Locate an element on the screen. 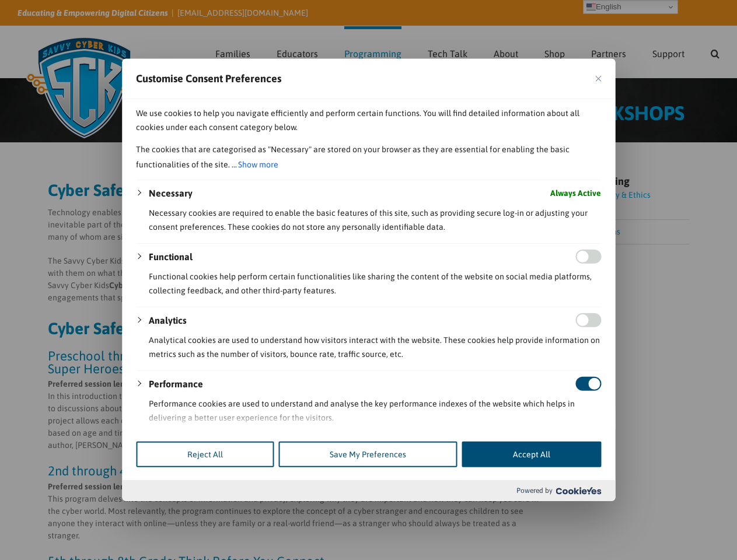 Image resolution: width=737 pixels, height=560 pixels. span: Always Active is located at coordinates (576, 193).